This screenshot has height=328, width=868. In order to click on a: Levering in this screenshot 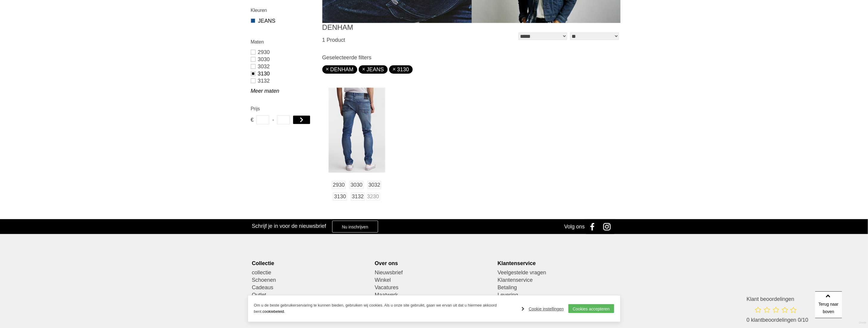, I will do `click(557, 294)`.